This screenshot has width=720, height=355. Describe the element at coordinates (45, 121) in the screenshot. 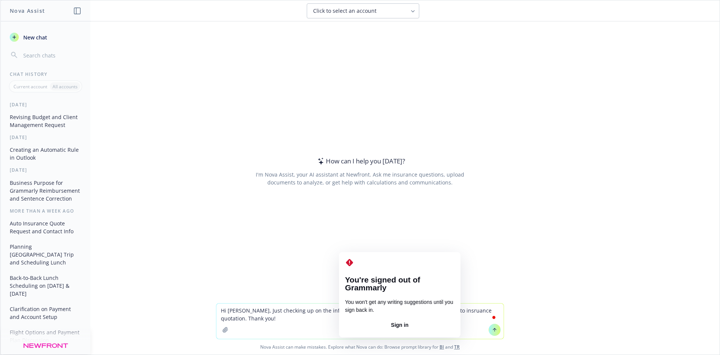

I see `button: Revising Budget and Client Management Request` at that location.